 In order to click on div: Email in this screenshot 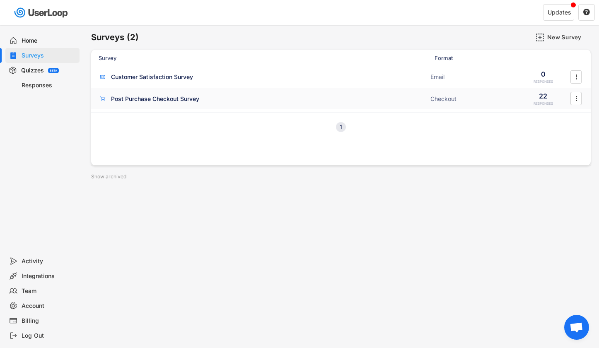, I will do `click(472, 77)`.